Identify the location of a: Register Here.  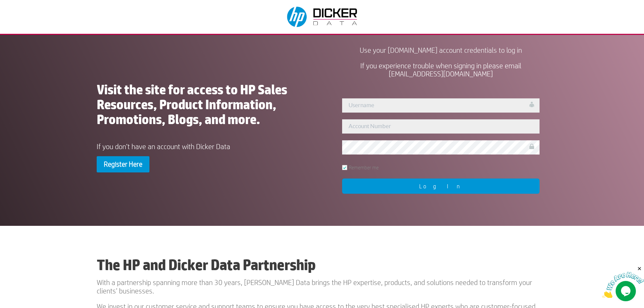
(123, 164).